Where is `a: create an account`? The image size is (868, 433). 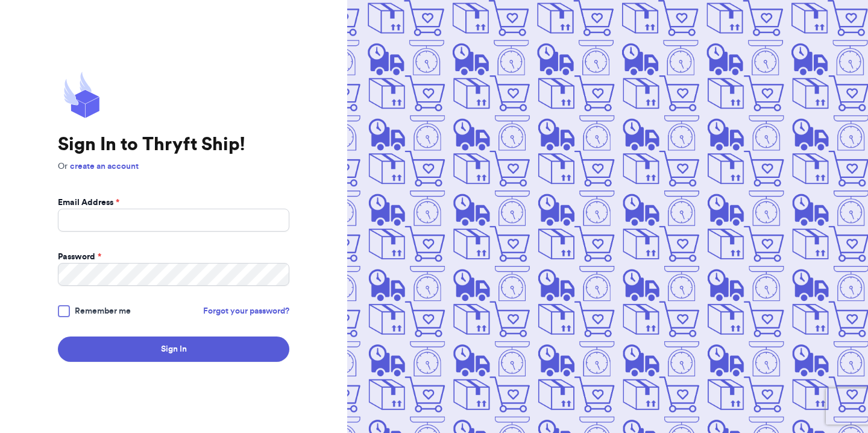 a: create an account is located at coordinates (105, 166).